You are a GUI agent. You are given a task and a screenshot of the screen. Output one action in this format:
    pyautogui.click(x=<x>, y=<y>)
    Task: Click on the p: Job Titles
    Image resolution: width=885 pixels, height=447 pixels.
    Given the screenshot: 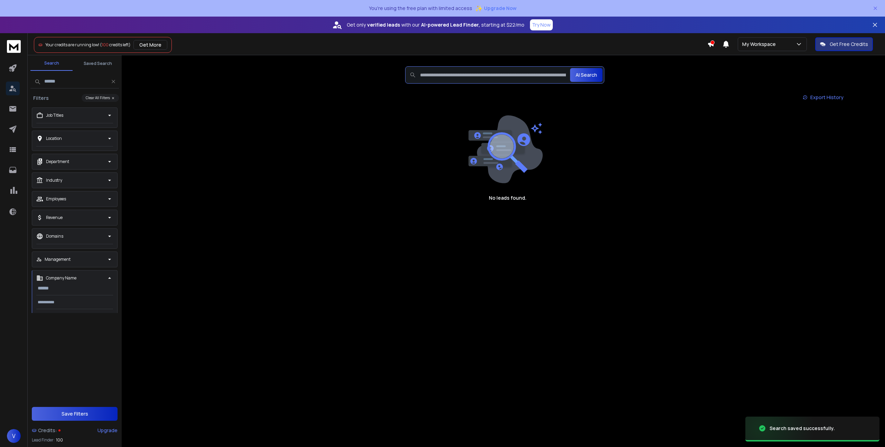 What is the action you would take?
    pyautogui.click(x=55, y=115)
    